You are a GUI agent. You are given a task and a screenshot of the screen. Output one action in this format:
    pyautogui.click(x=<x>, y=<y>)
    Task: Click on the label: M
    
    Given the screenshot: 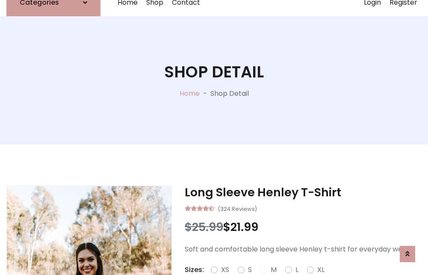 What is the action you would take?
    pyautogui.click(x=273, y=270)
    